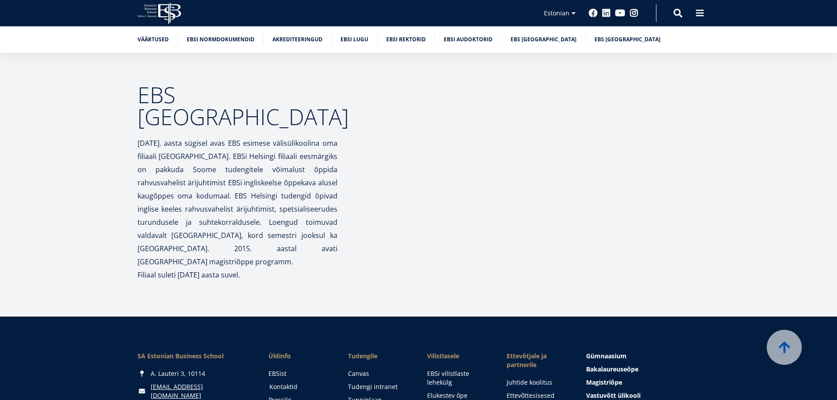 The width and height of the screenshot is (837, 400). What do you see at coordinates (606, 13) in the screenshot?
I see `a: Linkedin` at bounding box center [606, 13].